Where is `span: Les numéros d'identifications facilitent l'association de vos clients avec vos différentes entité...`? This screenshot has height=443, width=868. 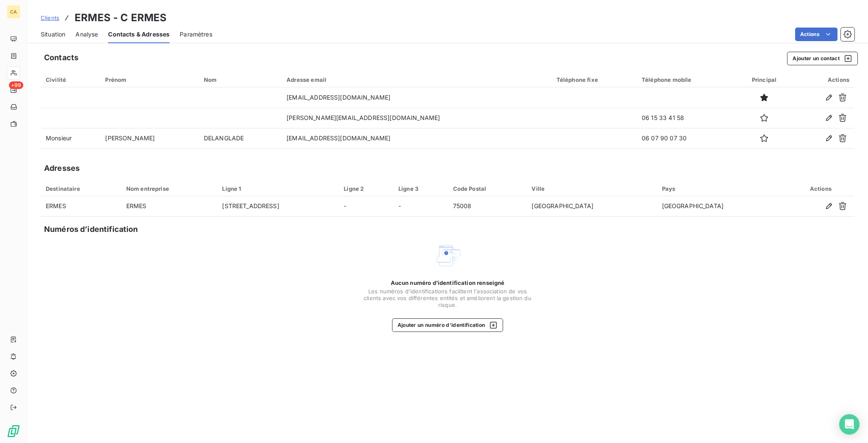 span: Les numéros d'identifications facilitent l'association de vos clients avec vos différentes entité... is located at coordinates (448, 298).